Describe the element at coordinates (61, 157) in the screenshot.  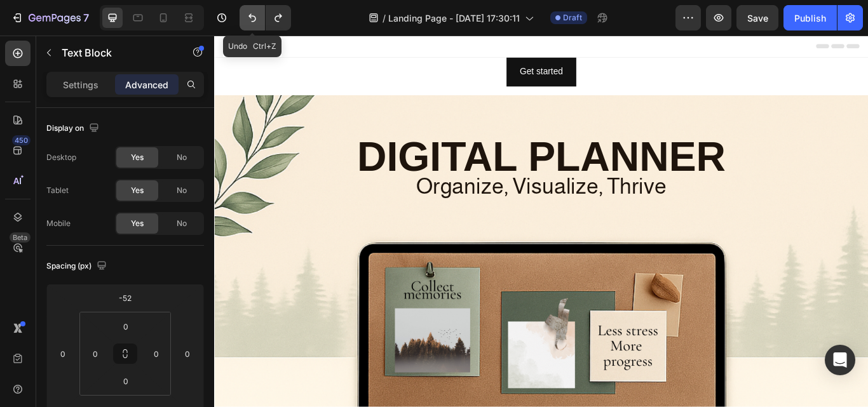
I see `div: Desktop` at that location.